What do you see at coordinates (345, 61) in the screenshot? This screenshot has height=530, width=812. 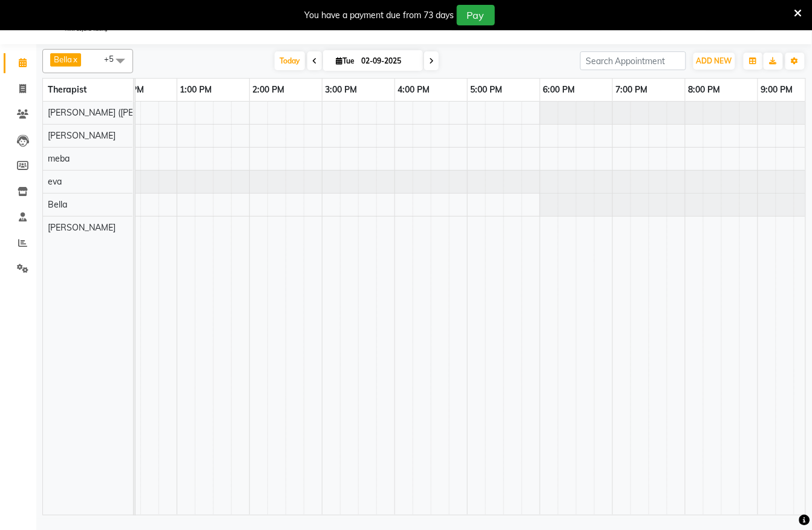 I see `span: Tue` at bounding box center [345, 61].